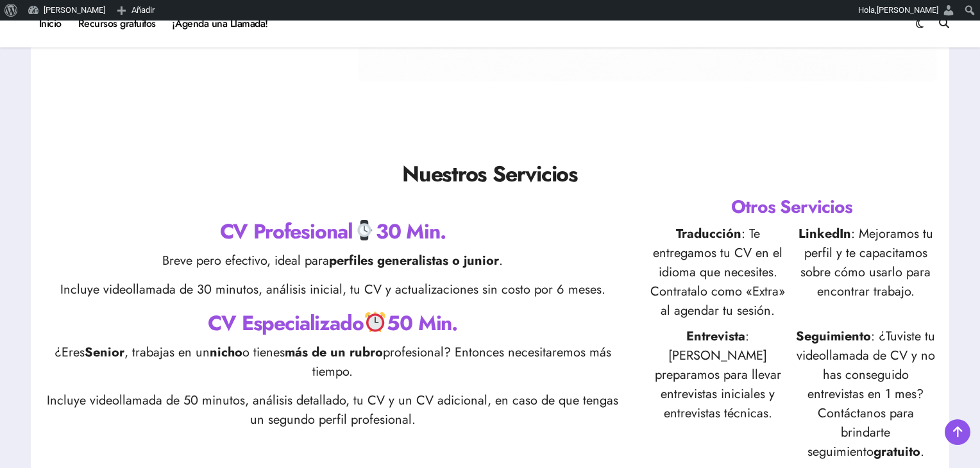 The image size is (980, 468). What do you see at coordinates (833, 336) in the screenshot?
I see `strong: Seguimiento` at bounding box center [833, 336].